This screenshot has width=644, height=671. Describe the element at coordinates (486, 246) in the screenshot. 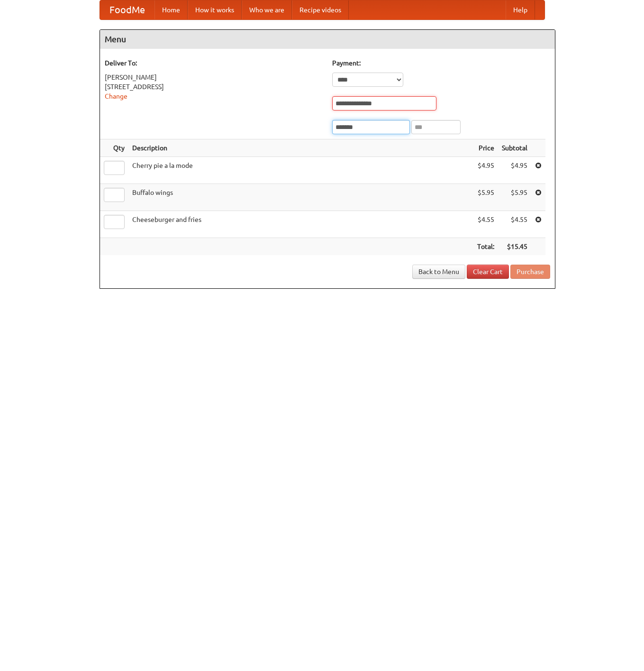

I see `th: Total:` at that location.